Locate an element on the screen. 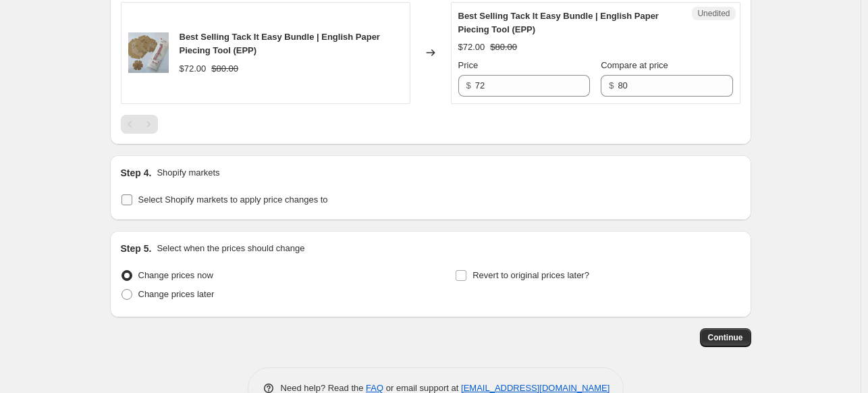 This screenshot has width=868, height=393. span: Price is located at coordinates (468, 64).